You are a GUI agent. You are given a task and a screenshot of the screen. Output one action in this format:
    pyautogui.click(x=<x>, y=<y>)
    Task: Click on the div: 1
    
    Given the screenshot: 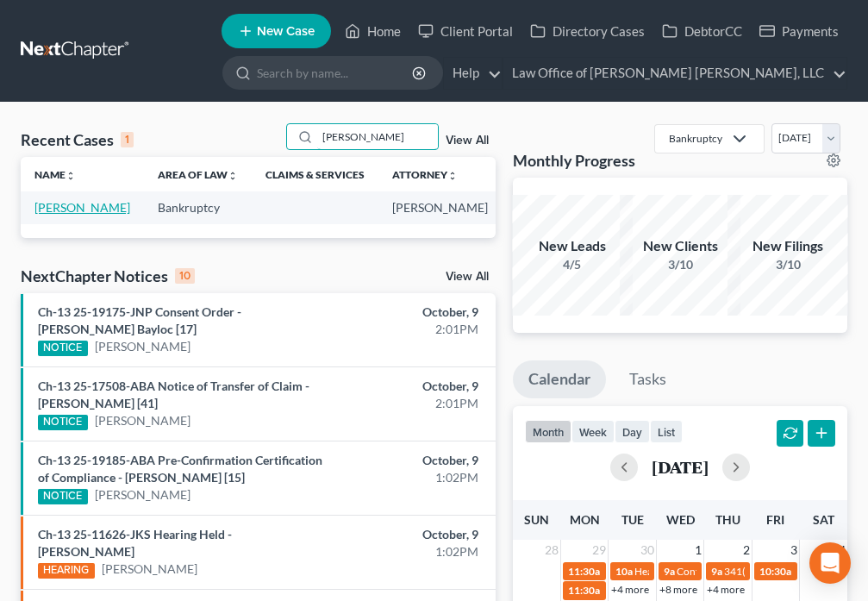 What is the action you would take?
    pyautogui.click(x=127, y=140)
    